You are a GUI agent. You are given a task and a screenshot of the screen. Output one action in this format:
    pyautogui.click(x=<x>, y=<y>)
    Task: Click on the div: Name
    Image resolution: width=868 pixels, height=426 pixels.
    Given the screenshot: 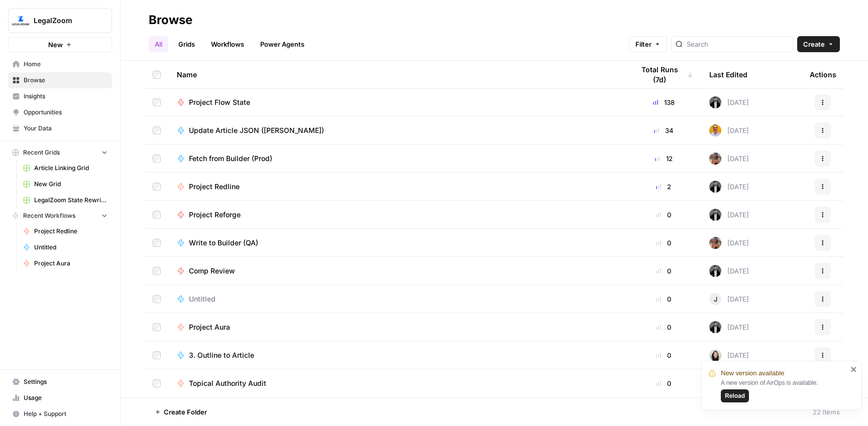 What is the action you would take?
    pyautogui.click(x=397, y=74)
    